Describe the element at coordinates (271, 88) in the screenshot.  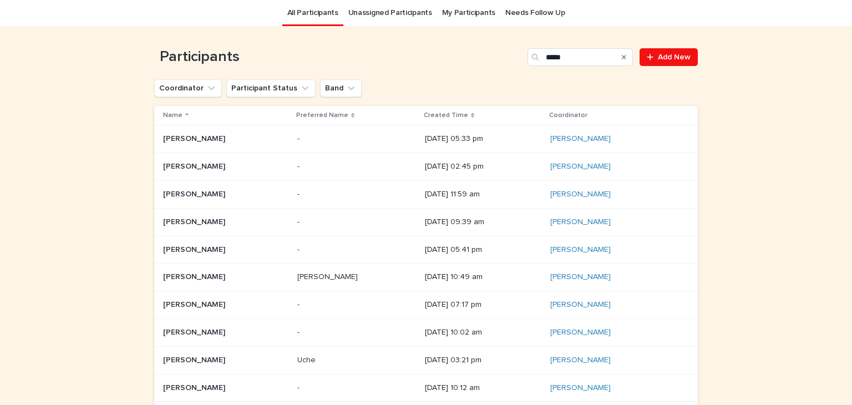
I see `button: Participant Status` at that location.